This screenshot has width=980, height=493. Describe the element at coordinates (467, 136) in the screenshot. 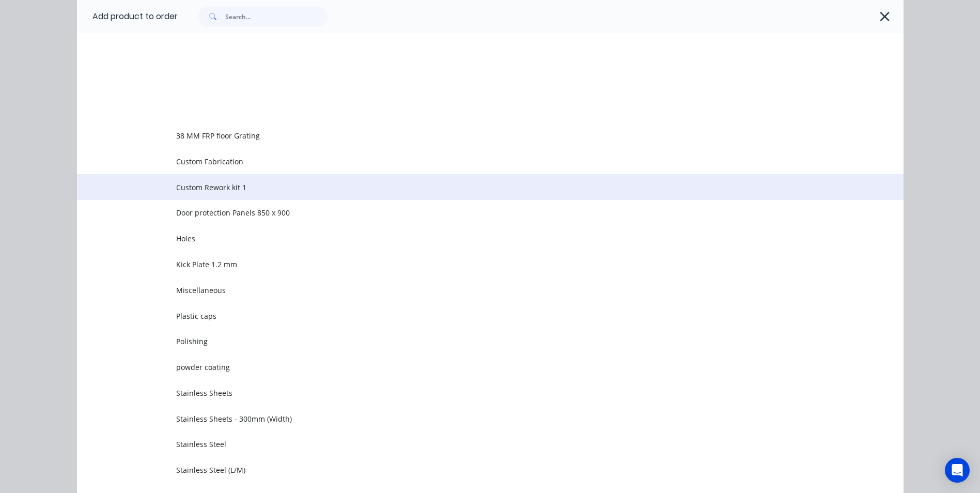

I see `span: 38 MM FRP floor Grating` at that location.